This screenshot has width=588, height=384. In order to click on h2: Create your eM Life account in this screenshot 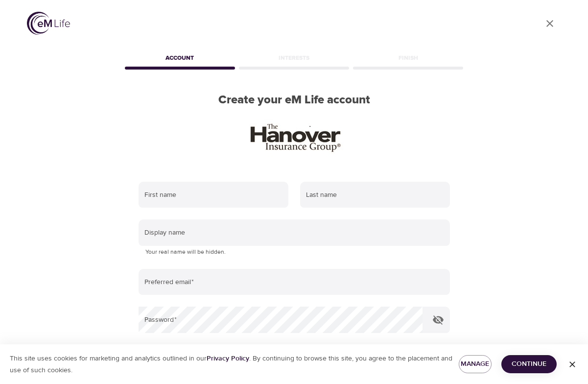, I will do `click(294, 99)`.